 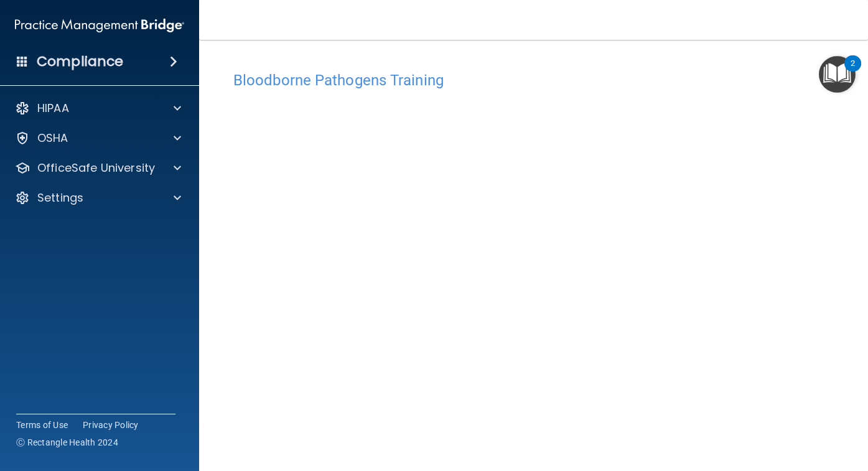 I want to click on div: 2, so click(x=852, y=72).